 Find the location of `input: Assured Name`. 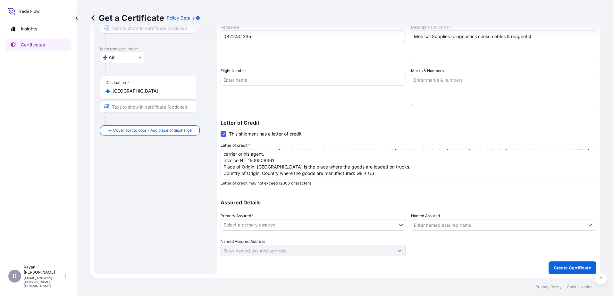

input: Assured Name is located at coordinates (498, 225).